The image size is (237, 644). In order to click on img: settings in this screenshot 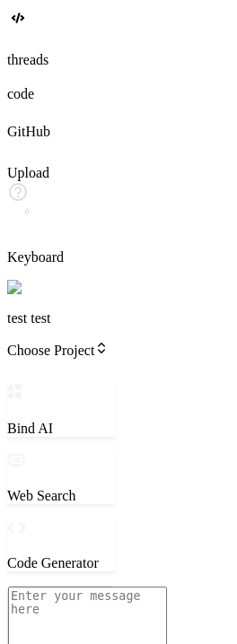, I will do `click(36, 287)`.